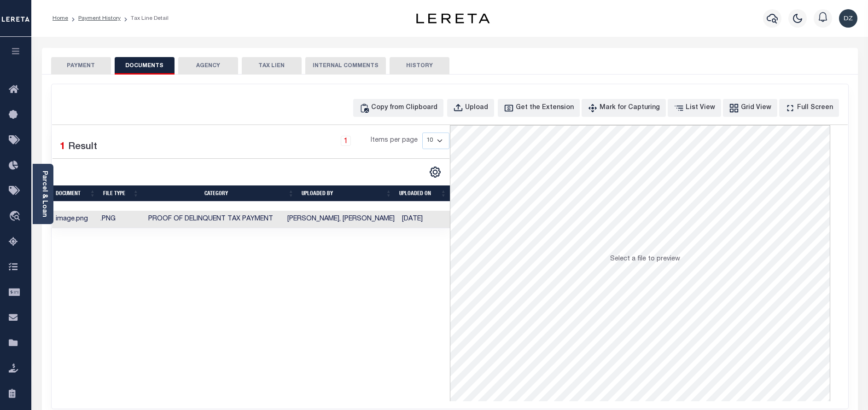  Describe the element at coordinates (271, 66) in the screenshot. I see `button: TAX LIEN` at that location.